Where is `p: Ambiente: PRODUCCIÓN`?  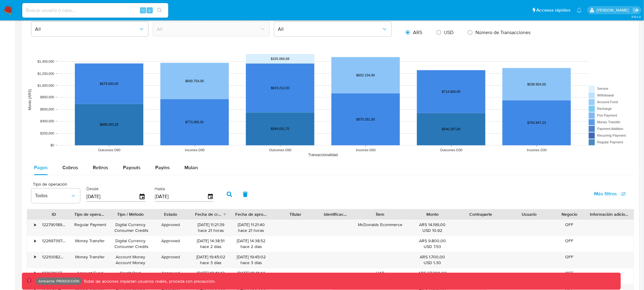
p: Ambiente: PRODUCCIÓN is located at coordinates (59, 281).